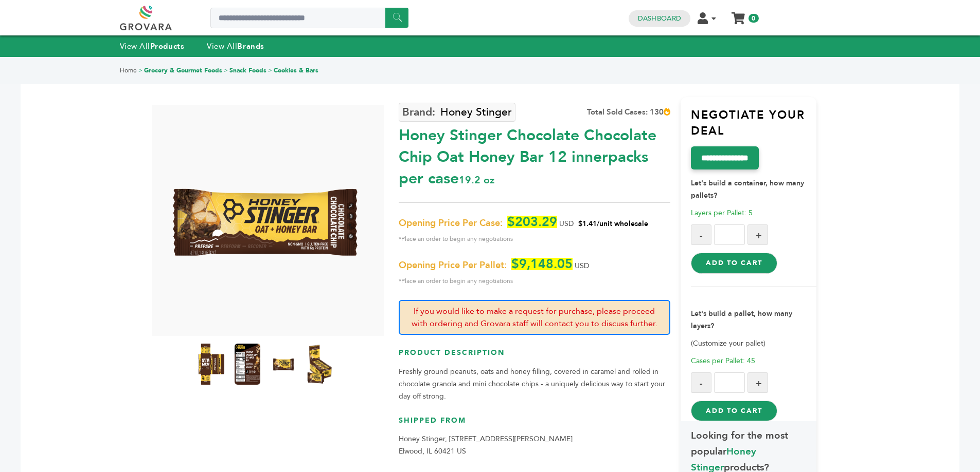  Describe the element at coordinates (753, 18) in the screenshot. I see `span: 0` at that location.